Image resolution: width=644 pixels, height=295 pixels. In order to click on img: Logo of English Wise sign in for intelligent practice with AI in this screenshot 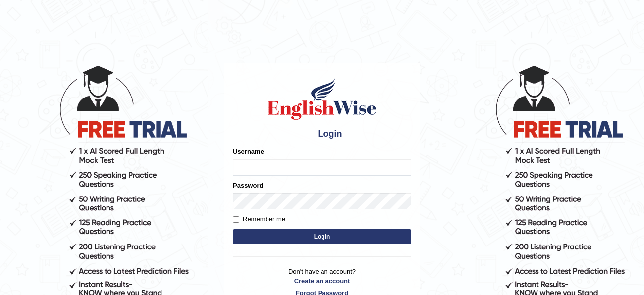, I will do `click(322, 99)`.